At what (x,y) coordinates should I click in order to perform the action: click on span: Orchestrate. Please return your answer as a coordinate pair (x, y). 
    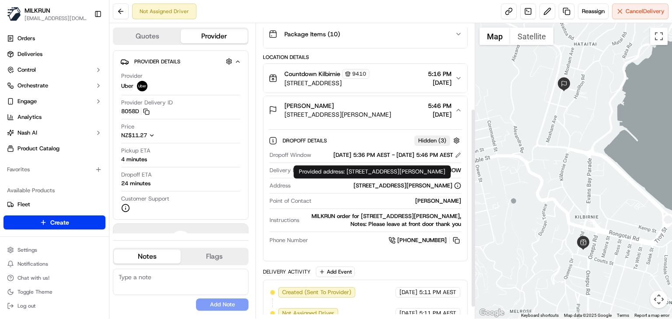
    Looking at the image, I should click on (33, 86).